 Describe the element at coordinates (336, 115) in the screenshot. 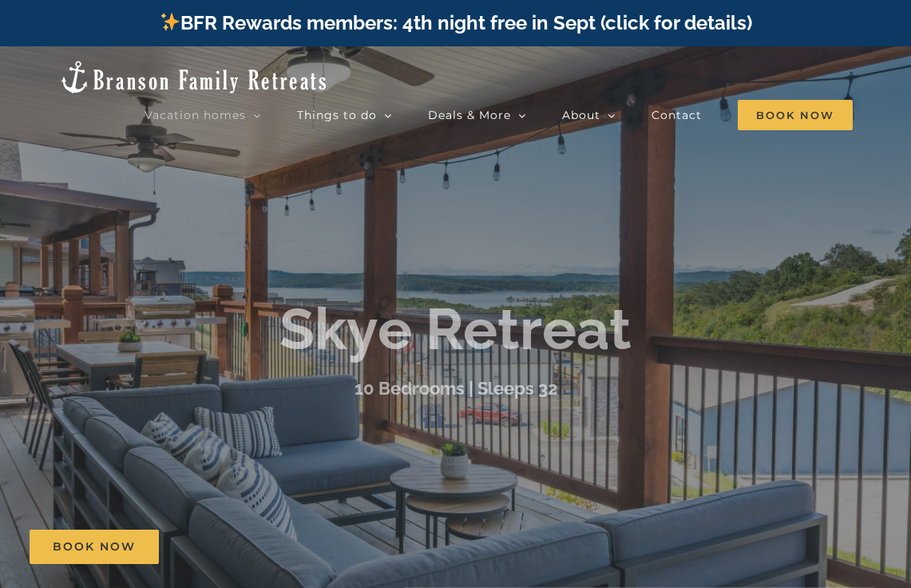

I see `span: Things to do` at that location.